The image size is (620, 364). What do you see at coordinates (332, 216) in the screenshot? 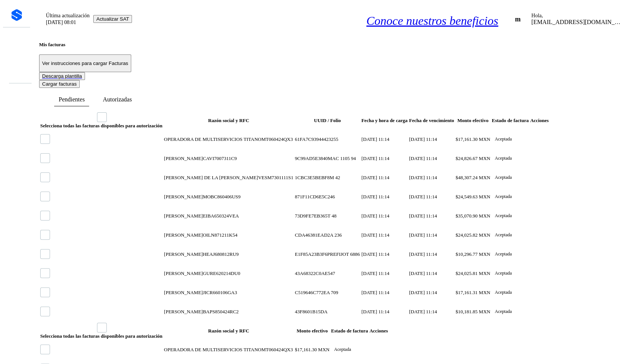
I see `span: T 48` at bounding box center [332, 216].